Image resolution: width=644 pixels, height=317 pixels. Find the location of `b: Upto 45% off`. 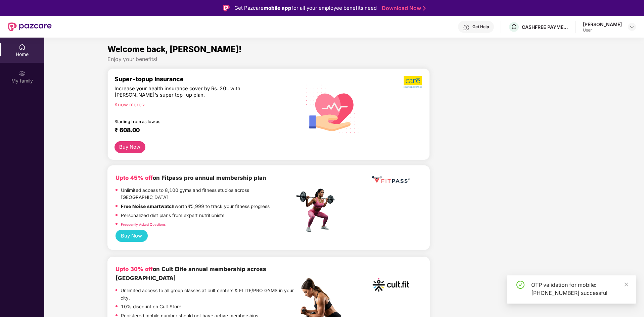

b: Upto 45% off is located at coordinates (134, 178).